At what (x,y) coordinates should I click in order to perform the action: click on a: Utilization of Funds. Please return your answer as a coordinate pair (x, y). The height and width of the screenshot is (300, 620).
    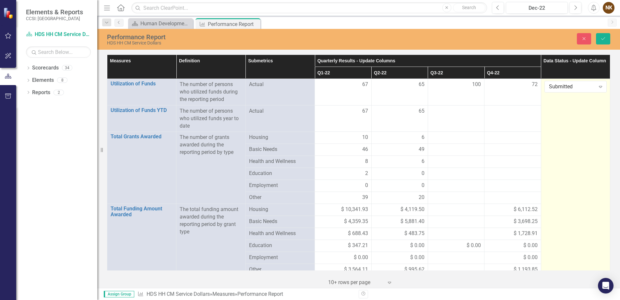
    Looking at the image, I should click on (142, 84).